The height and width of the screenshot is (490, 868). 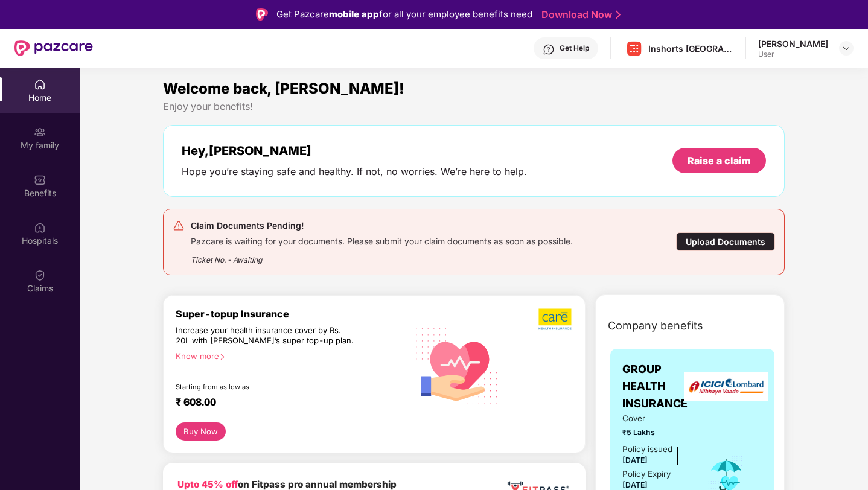 I want to click on span: Company benefits, so click(x=655, y=326).